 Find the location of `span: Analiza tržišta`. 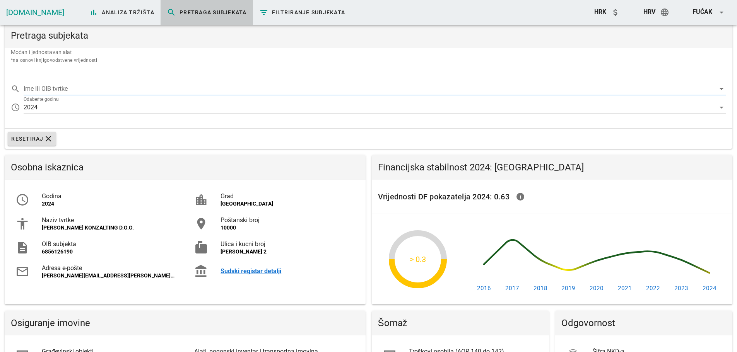

span: Analiza tržišta is located at coordinates (121, 12).